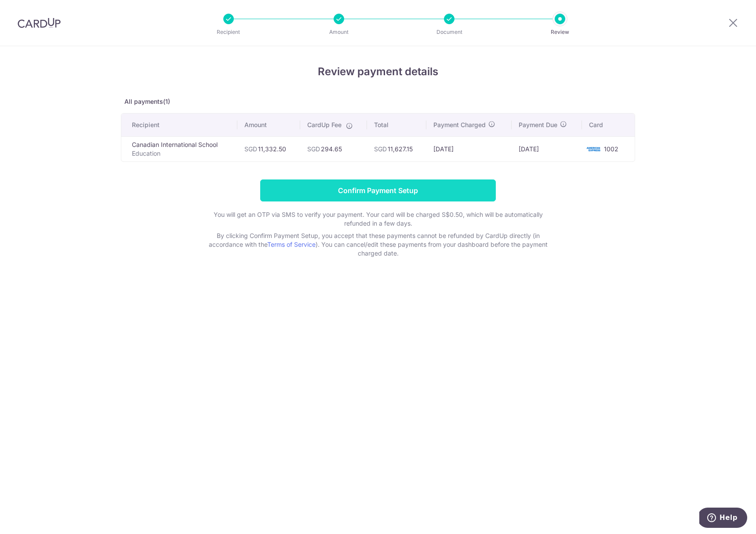 Image resolution: width=756 pixels, height=534 pixels. I want to click on p: Education, so click(181, 154).